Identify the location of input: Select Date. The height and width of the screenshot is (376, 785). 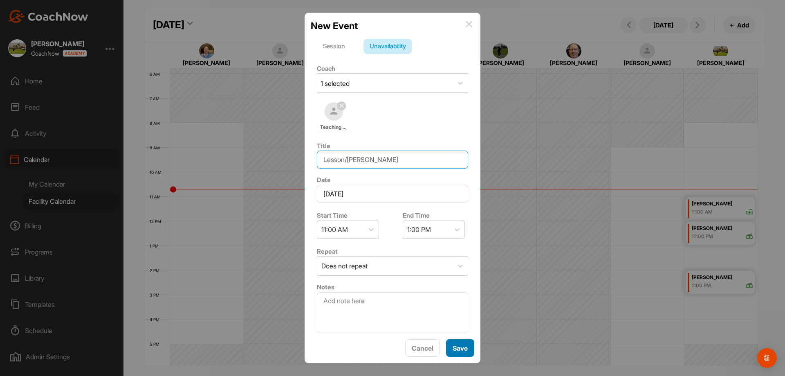
(393, 194).